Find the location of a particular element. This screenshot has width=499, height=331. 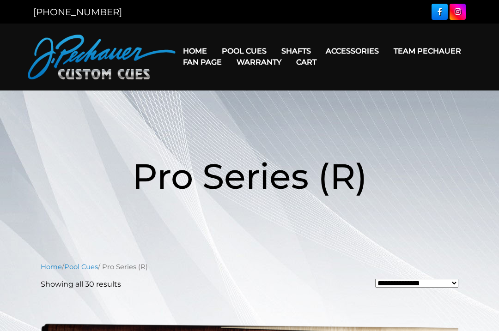

a: Cart is located at coordinates (307, 62).